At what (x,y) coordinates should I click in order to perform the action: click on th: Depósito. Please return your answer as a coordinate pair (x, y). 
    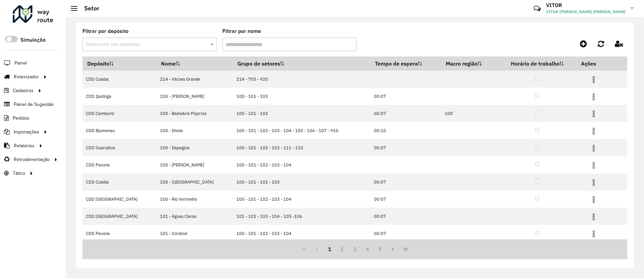
    Looking at the image, I should click on (120, 63).